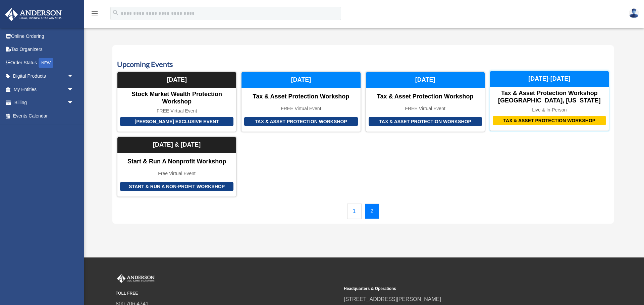  I want to click on i: search, so click(115, 12).